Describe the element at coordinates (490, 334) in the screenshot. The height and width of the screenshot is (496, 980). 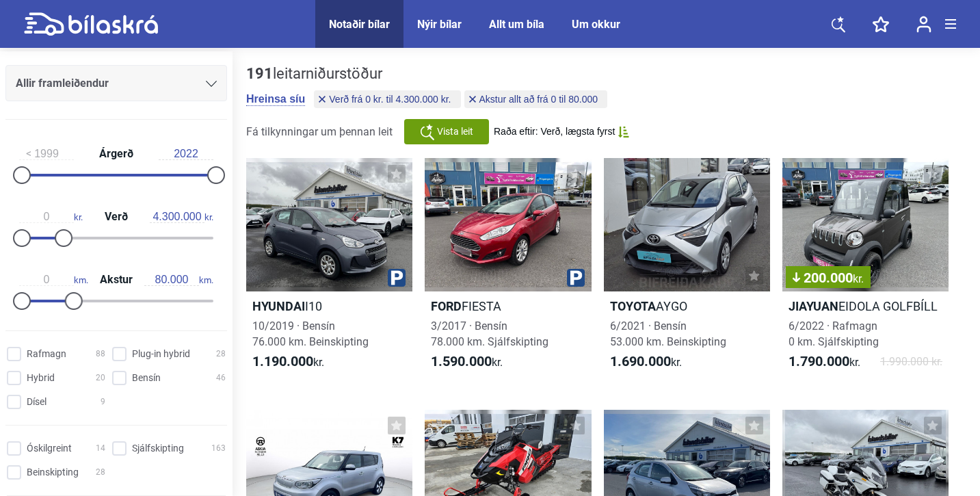
I see `span: 3/2017 · Bensín 78.000 km. Sjálfskipting` at that location.